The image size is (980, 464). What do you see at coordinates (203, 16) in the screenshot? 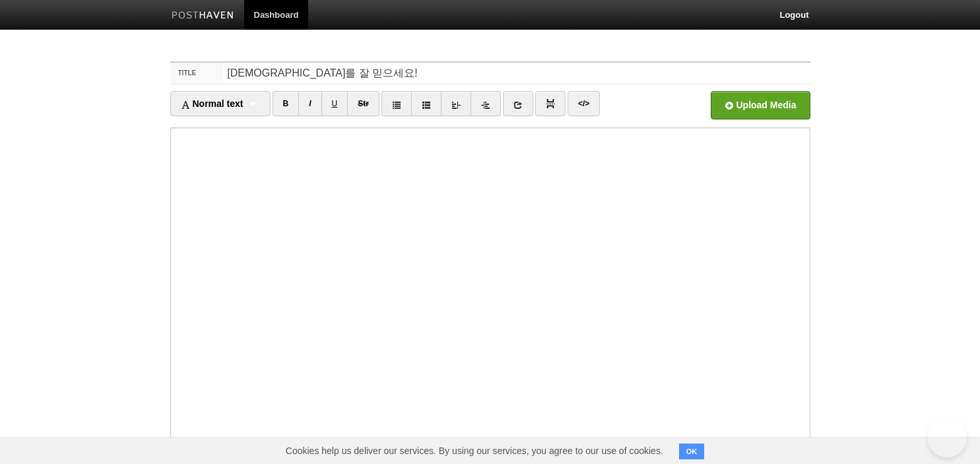
I see `img: Posthaven-bar` at bounding box center [203, 16].